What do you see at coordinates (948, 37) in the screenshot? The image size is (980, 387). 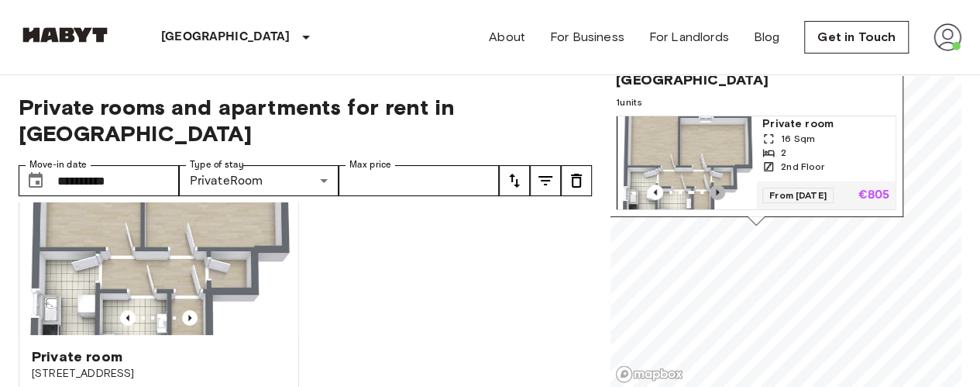 I see `img: avatar` at bounding box center [948, 37].